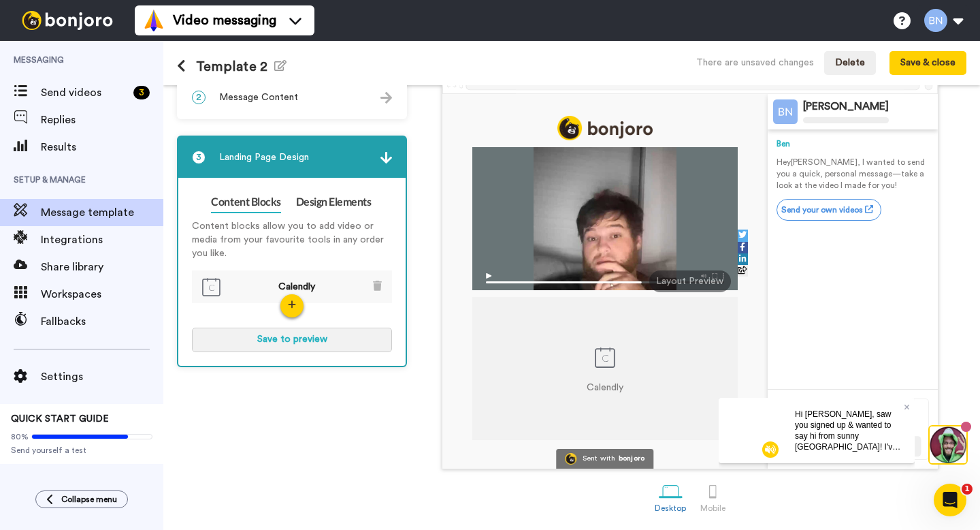  Describe the element at coordinates (102, 377) in the screenshot. I see `span: Settings` at that location.